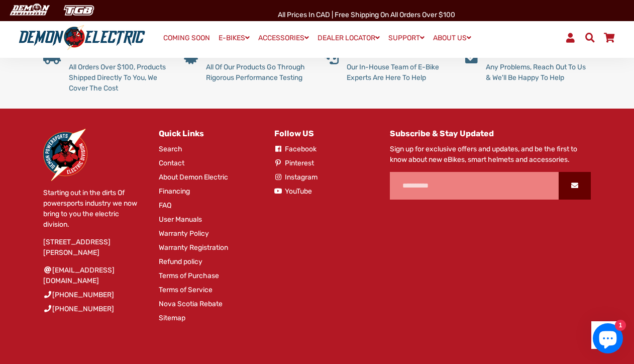 This screenshot has width=634, height=364. Describe the element at coordinates (490, 154) in the screenshot. I see `p: Sign up for exclusive offers and updates, and be the first to know about new eBikes, smart helmet...` at that location.